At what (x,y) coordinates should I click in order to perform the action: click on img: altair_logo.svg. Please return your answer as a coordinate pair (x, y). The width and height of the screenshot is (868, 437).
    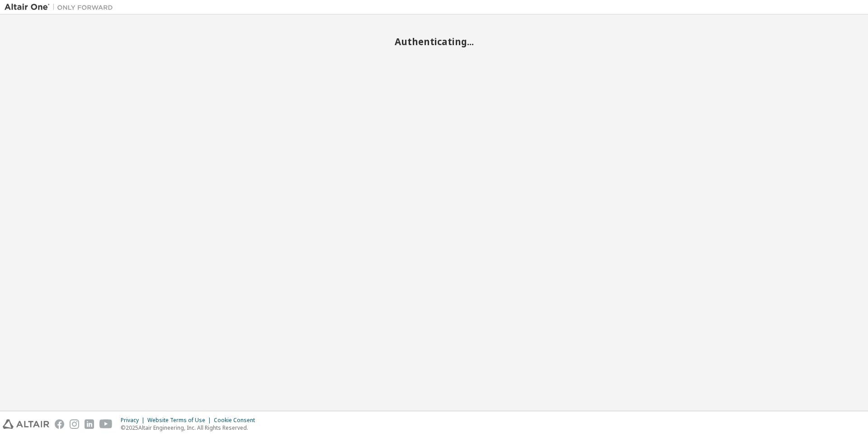
    Looking at the image, I should click on (25, 424).